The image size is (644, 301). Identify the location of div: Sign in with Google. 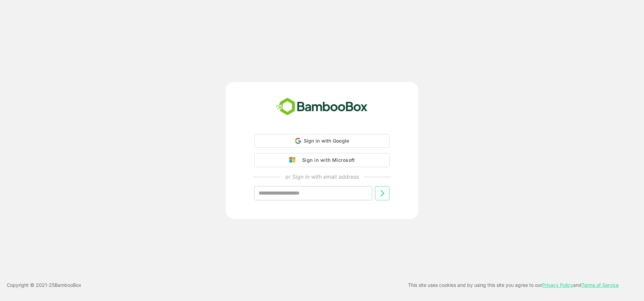
(322, 141).